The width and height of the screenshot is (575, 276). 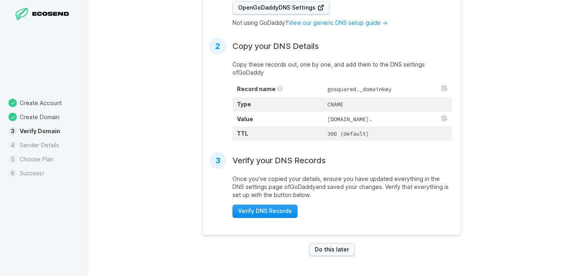 What do you see at coordinates (387, 104) in the screenshot?
I see `td: CNAME` at bounding box center [387, 104].